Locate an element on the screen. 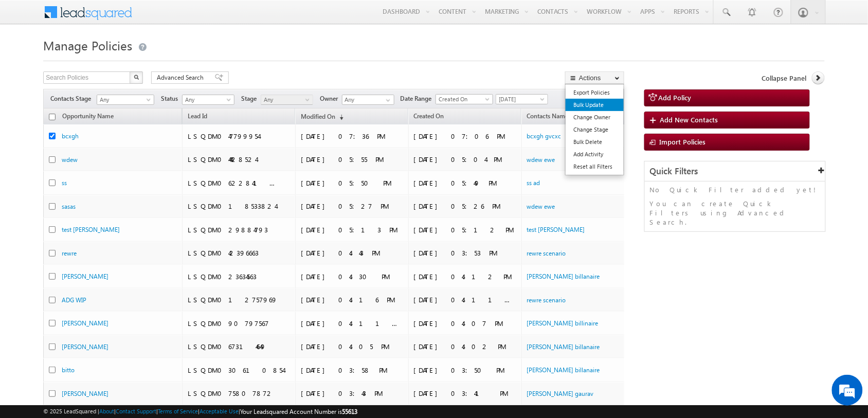 This screenshot has height=418, width=868. a: bcxgh is located at coordinates (70, 136).